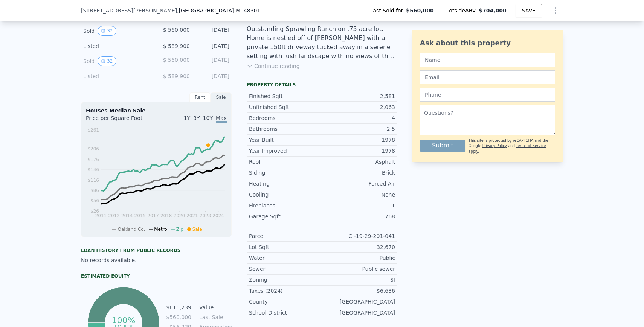 The image size is (644, 327). What do you see at coordinates (93, 170) in the screenshot?
I see `tspan: $146` at bounding box center [93, 170].